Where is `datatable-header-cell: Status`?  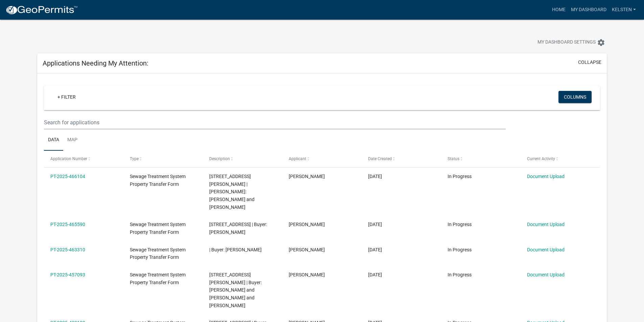
datatable-header-cell: Status is located at coordinates (480, 159).